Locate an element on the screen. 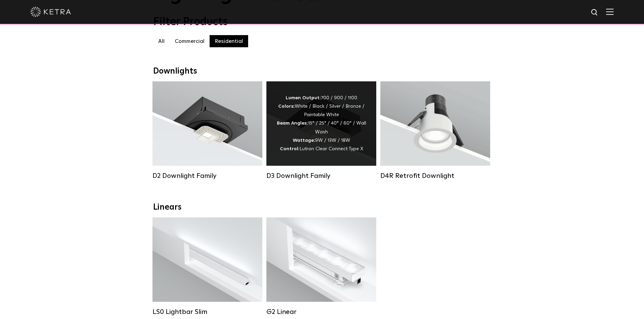 The height and width of the screenshot is (319, 644). div: G2 Linear is located at coordinates (321, 312).